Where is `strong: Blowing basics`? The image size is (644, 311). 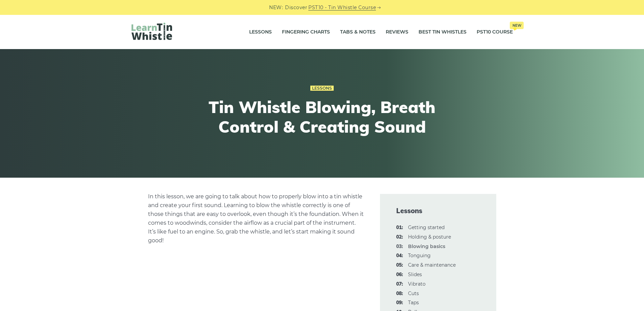
strong: Blowing basics is located at coordinates (427, 246).